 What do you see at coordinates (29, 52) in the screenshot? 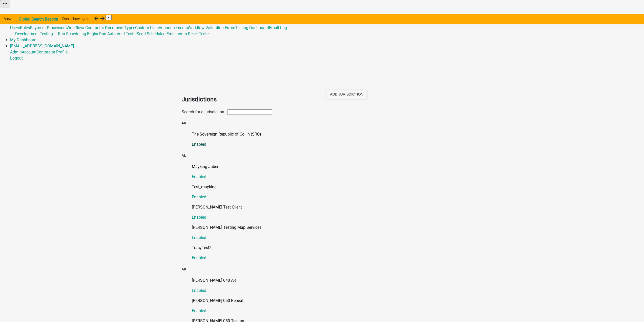
I see `a: Account` at bounding box center [29, 52].